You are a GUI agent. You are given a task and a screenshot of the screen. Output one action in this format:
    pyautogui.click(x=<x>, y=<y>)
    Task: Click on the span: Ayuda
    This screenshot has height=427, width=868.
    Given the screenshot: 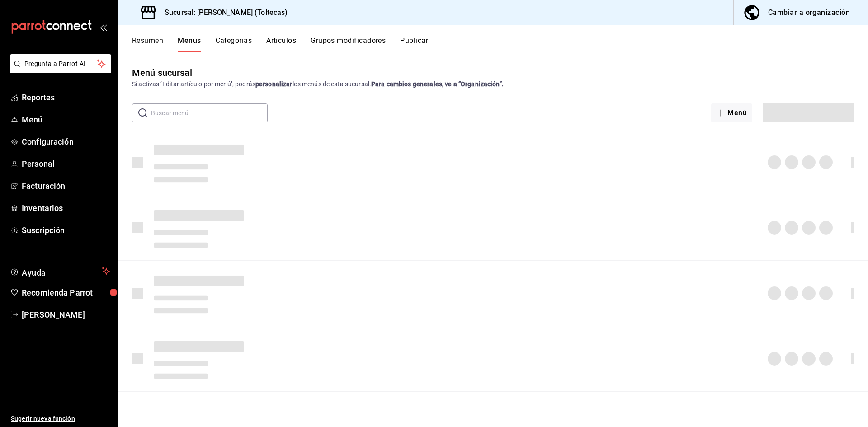 What is the action you would take?
    pyautogui.click(x=60, y=271)
    